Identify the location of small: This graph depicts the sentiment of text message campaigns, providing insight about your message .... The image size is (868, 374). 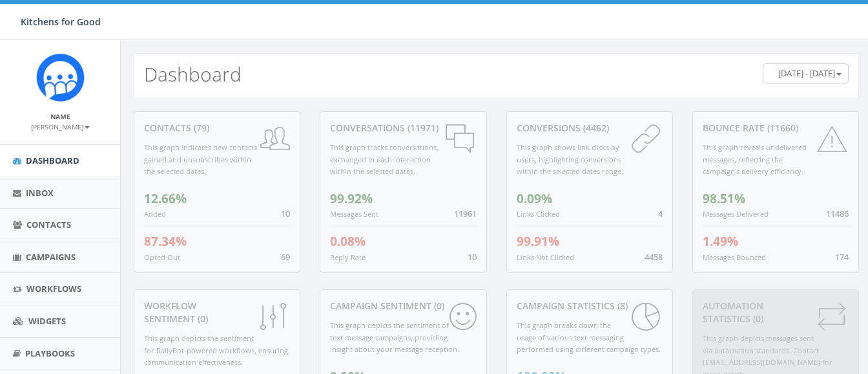
(394, 337).